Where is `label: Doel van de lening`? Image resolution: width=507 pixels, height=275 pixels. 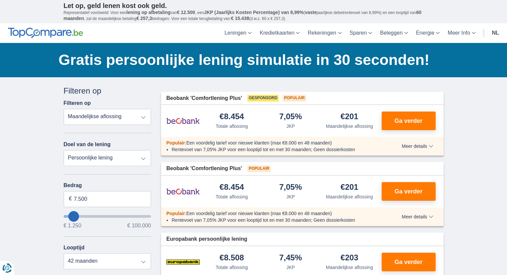 label: Doel van de lening is located at coordinates (87, 145).